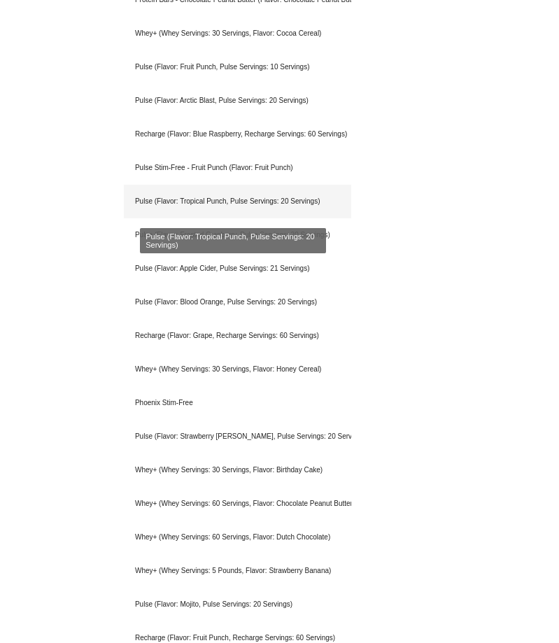  What do you see at coordinates (237, 168) in the screenshot?
I see `div: Pulse Stim-Free - Fruit Punch (Flavor: Fruit Punch)` at bounding box center [237, 168].